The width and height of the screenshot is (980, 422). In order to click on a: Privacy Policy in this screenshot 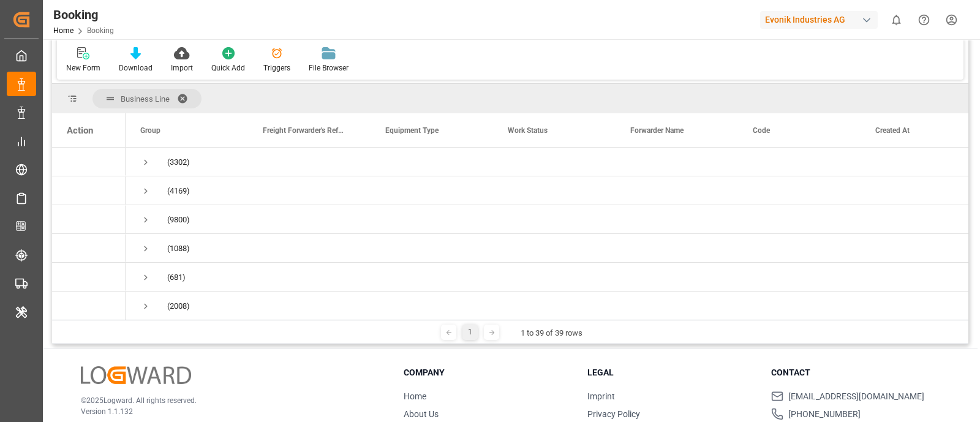, I will do `click(614, 414)`.